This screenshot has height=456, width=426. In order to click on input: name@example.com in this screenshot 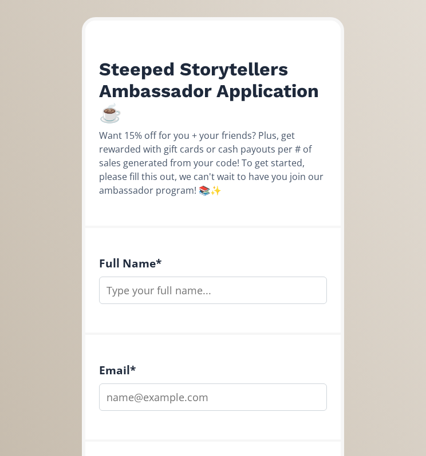, I will do `click(213, 398)`.